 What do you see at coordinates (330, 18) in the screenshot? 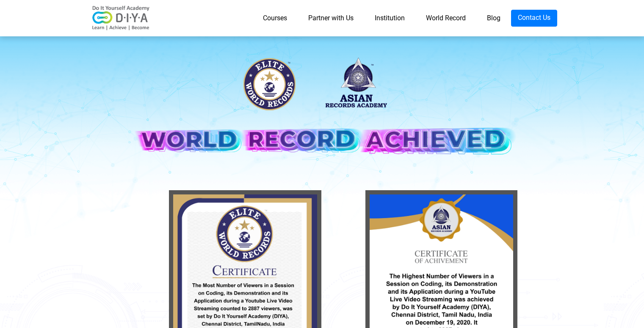
I see `a: Partner with Us` at bounding box center [330, 18].